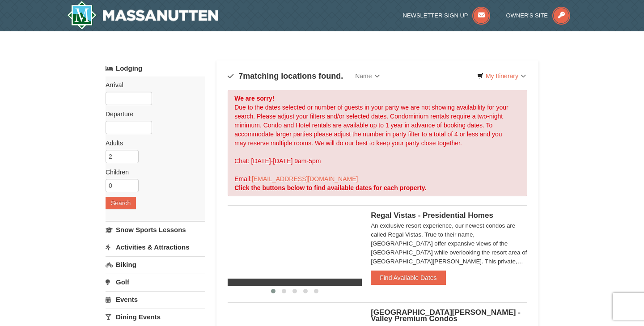 This screenshot has width=644, height=326. What do you see at coordinates (408, 278) in the screenshot?
I see `button: Find Available Dates` at bounding box center [408, 278].